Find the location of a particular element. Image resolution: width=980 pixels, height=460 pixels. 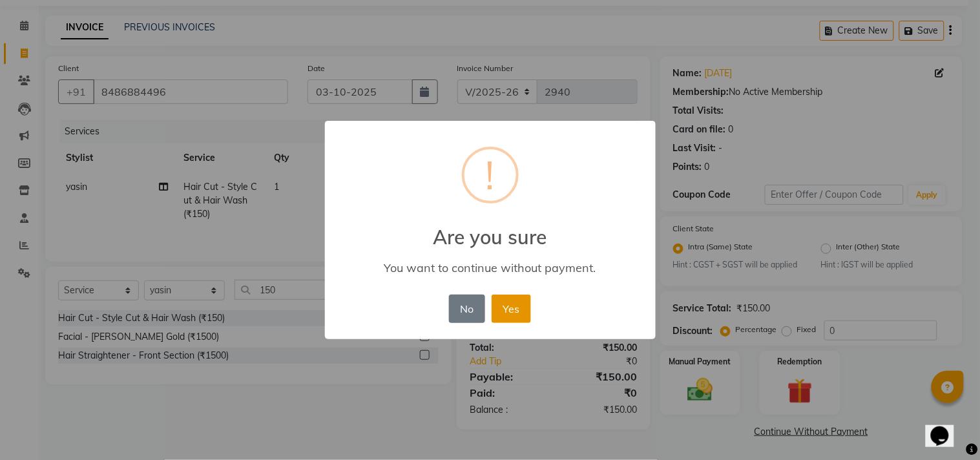

div: You want to continue without payment. is located at coordinates (490, 267).